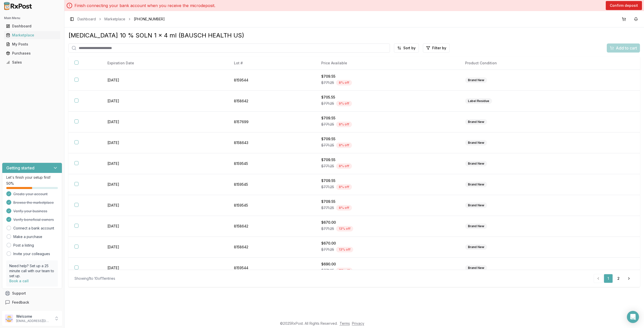 This screenshot has height=328, width=644. Describe the element at coordinates (32, 26) in the screenshot. I see `div: Dashboard` at that location.